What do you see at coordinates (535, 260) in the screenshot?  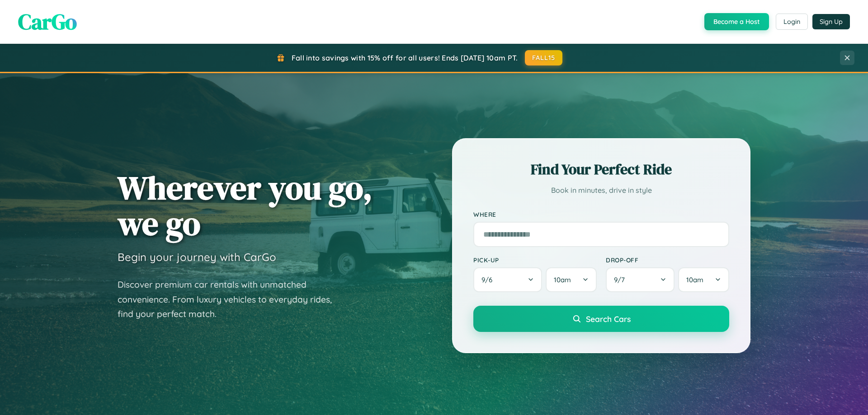 I see `label: Pick-up` at bounding box center [535, 260].